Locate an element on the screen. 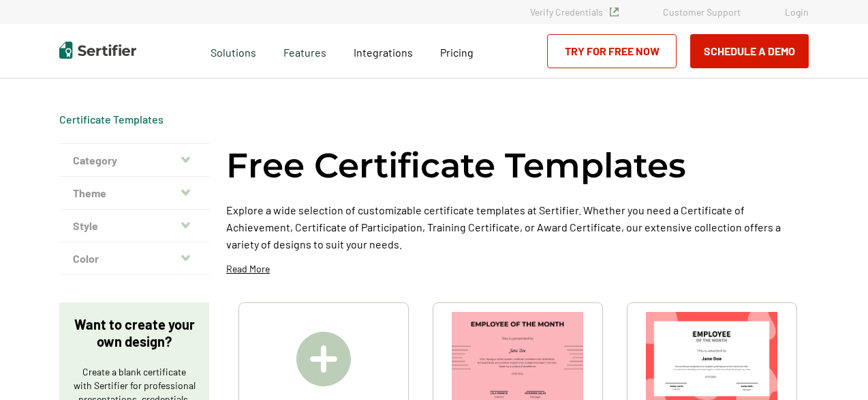  button: Color is located at coordinates (134, 259).